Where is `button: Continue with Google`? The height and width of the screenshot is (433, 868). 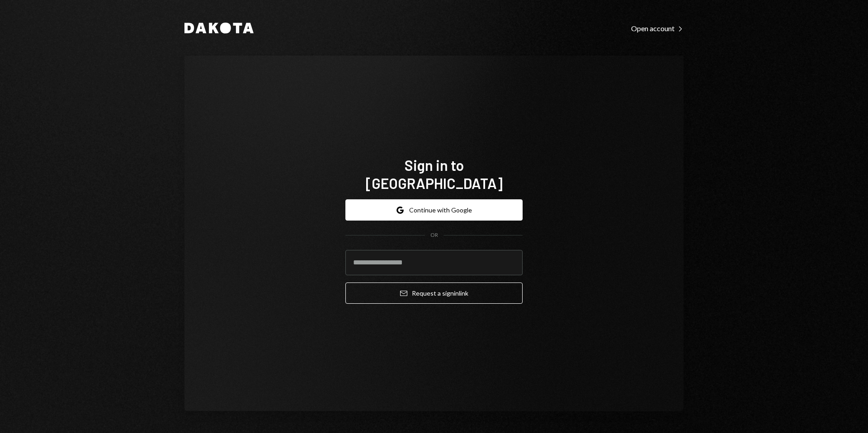
button: Continue with Google is located at coordinates (434, 210).